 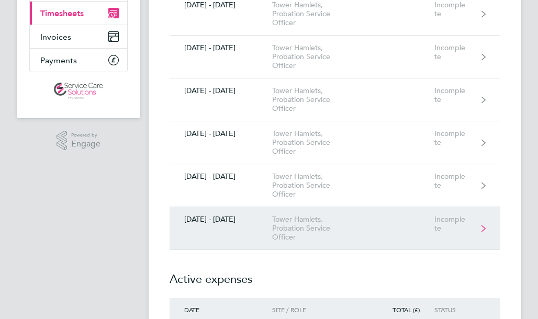 I want to click on span: Powered by, so click(x=86, y=135).